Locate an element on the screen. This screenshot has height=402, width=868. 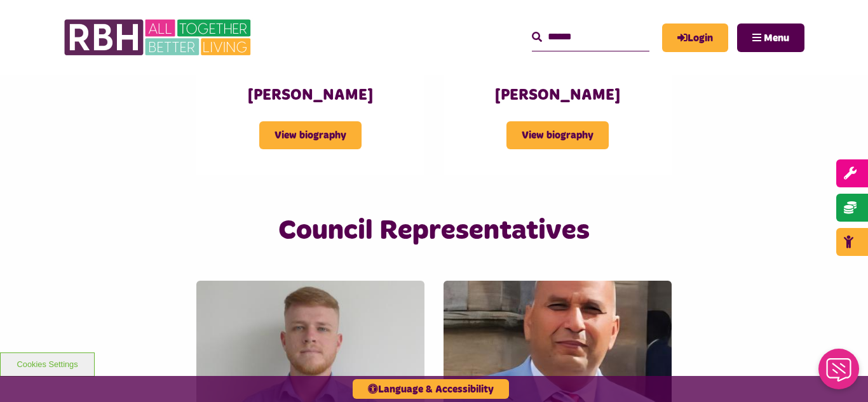
button: Navigation is located at coordinates (771, 38).